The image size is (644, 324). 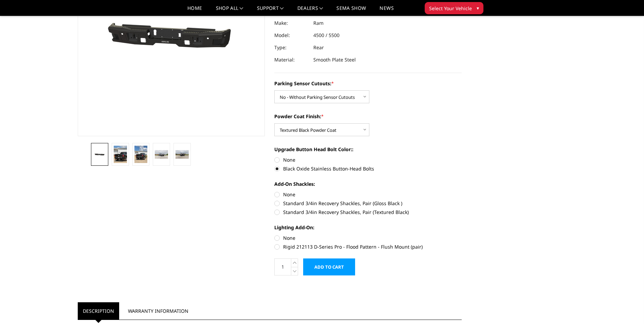 What do you see at coordinates (454, 8) in the screenshot?
I see `button: Select Your Vehicle` at bounding box center [454, 8].